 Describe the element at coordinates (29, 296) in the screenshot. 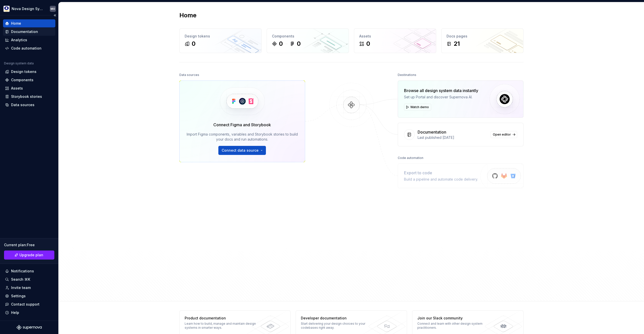

I see `a: Settings` at that location.